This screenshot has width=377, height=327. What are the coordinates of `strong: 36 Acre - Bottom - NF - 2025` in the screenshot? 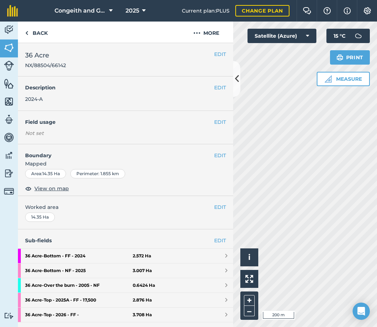 It's located at (79, 270).